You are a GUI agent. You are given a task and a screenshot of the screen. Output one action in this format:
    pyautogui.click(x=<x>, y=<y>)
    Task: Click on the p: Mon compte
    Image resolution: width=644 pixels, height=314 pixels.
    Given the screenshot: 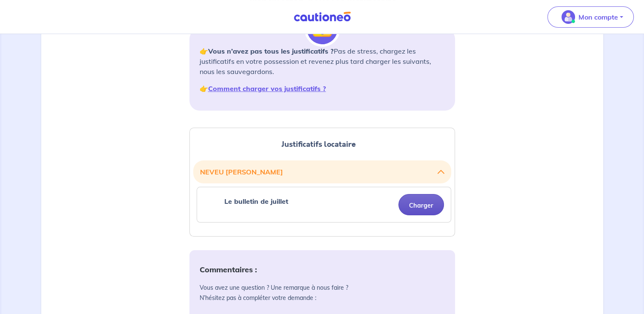 What is the action you would take?
    pyautogui.click(x=597, y=17)
    